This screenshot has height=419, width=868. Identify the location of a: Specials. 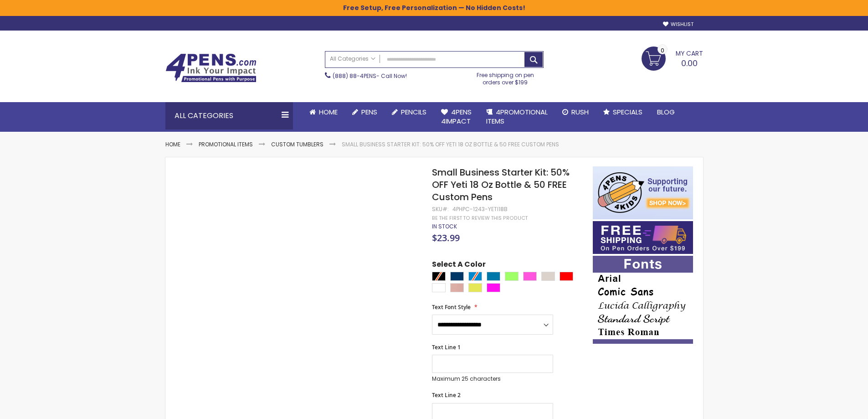
(623, 112).